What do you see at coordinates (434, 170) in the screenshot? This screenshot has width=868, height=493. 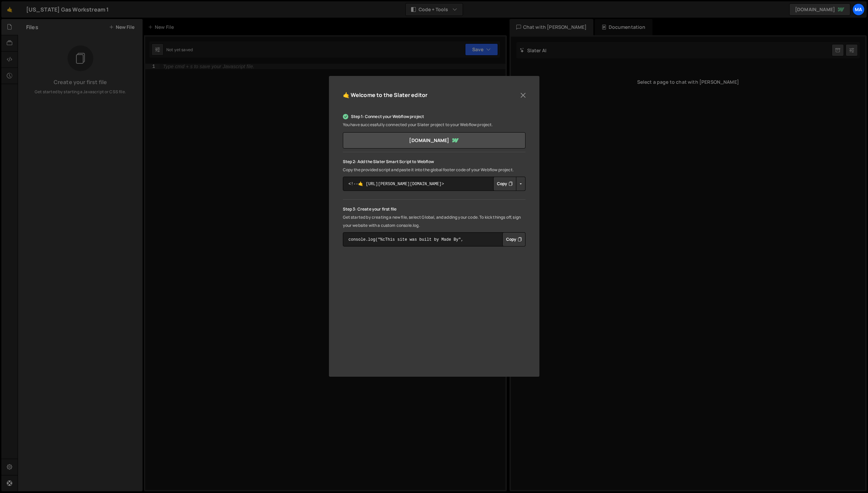 I see `p: Copy the provided script and paste it into the global footer code of your Webflow project.` at bounding box center [434, 170].